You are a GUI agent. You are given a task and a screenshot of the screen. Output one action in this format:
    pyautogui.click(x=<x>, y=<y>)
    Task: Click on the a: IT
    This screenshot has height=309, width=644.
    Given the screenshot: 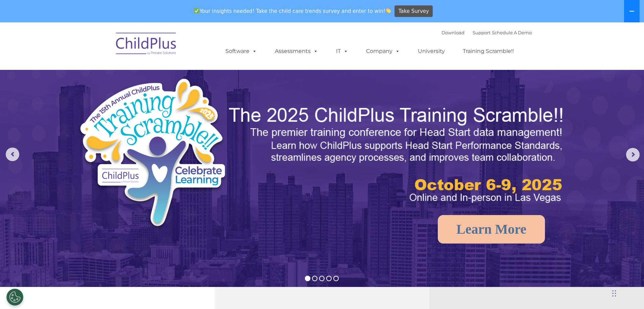 What is the action you would take?
    pyautogui.click(x=342, y=51)
    